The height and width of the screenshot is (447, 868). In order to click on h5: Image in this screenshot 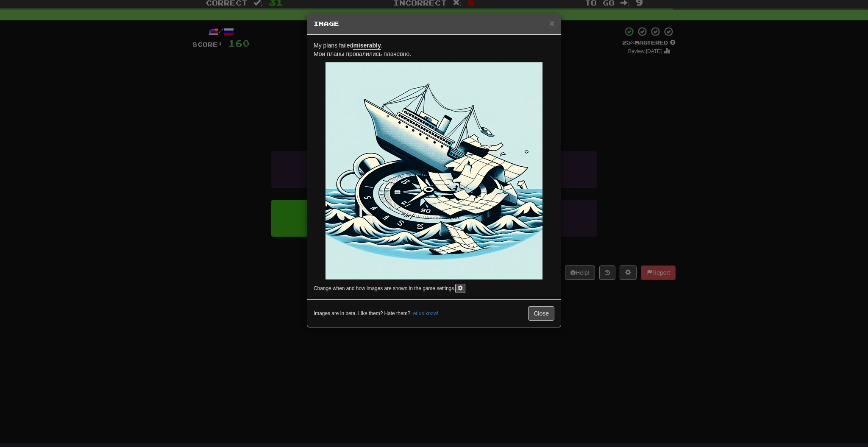, I will do `click(434, 24)`.